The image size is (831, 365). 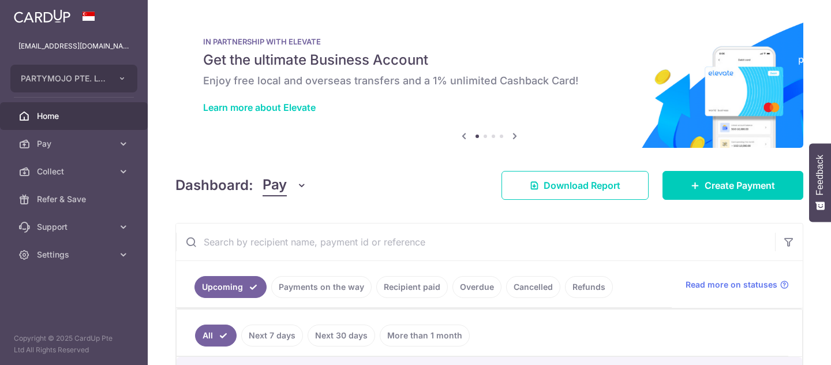 What do you see at coordinates (490, 60) in the screenshot?
I see `h5: Get the ultimate Business Account` at bounding box center [490, 60].